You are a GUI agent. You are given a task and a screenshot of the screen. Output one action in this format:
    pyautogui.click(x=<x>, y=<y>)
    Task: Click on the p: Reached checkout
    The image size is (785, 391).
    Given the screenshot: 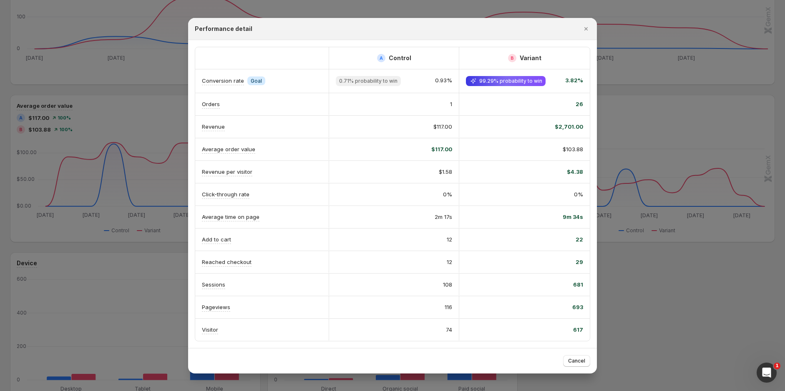 What is the action you would take?
    pyautogui.click(x=227, y=262)
    